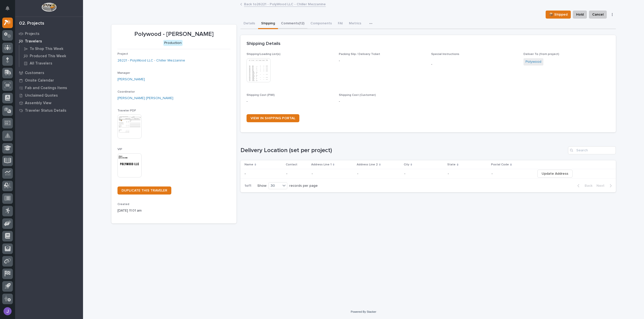 This screenshot has height=319, width=644. Describe the element at coordinates (355, 24) in the screenshot. I see `button: Metrics` at that location.